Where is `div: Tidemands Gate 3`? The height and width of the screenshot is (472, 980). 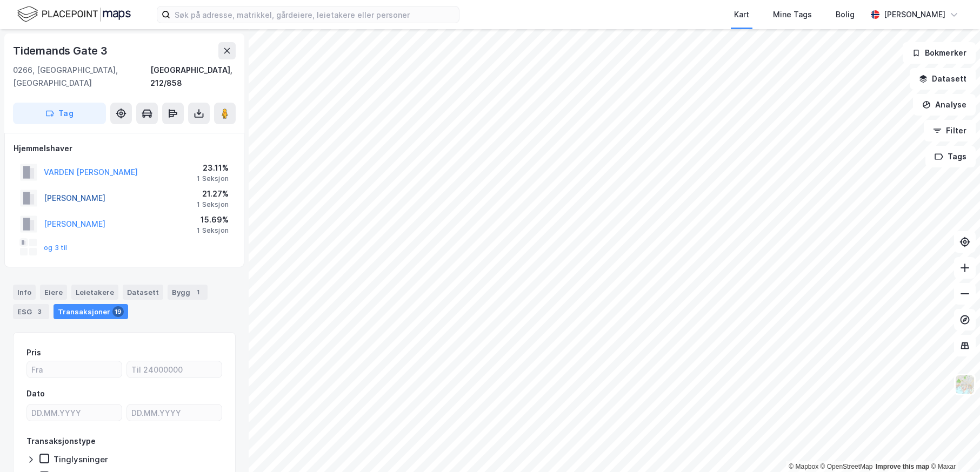
div: Tidemands Gate 3 is located at coordinates (61, 51).